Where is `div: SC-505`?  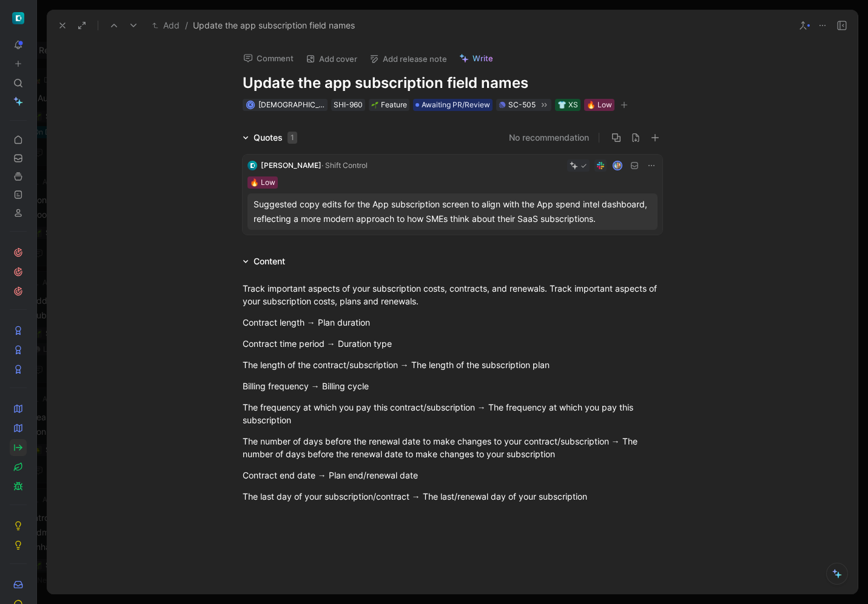
div: SC-505 is located at coordinates (522, 105).